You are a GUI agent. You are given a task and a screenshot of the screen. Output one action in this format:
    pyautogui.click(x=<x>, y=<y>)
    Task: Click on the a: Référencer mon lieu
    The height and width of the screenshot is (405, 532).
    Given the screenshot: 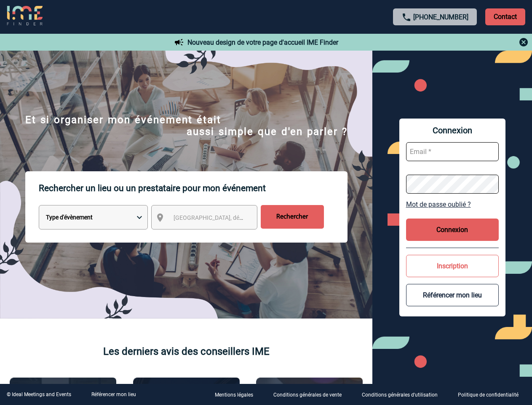 What is the action you would take?
    pyautogui.click(x=114, y=394)
    